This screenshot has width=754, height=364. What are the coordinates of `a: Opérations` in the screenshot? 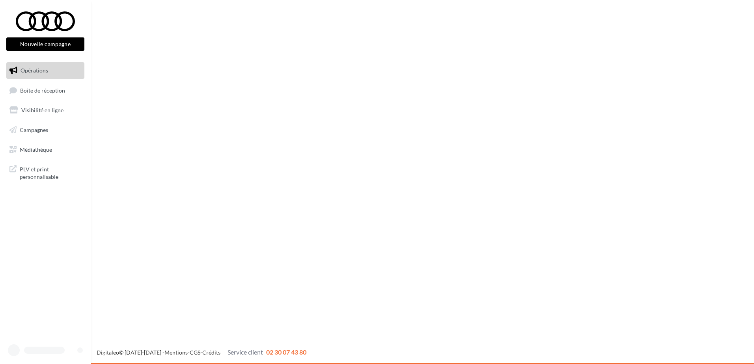 It's located at (45, 71).